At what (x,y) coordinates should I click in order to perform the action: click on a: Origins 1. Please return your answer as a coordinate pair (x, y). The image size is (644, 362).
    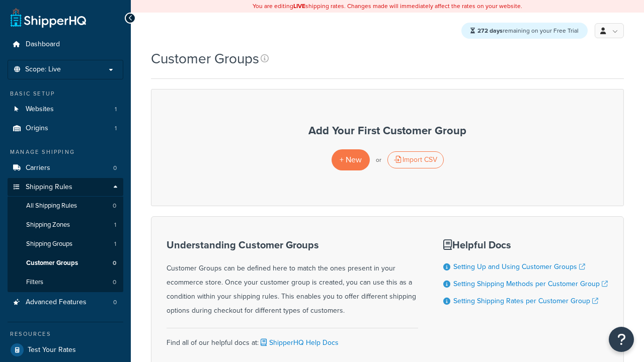
    Looking at the image, I should click on (66, 128).